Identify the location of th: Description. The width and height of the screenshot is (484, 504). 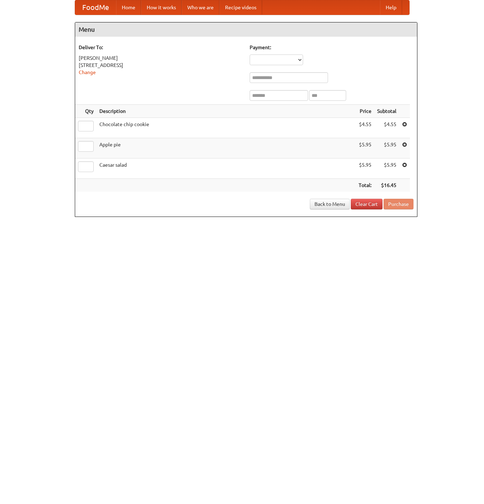
(226, 111).